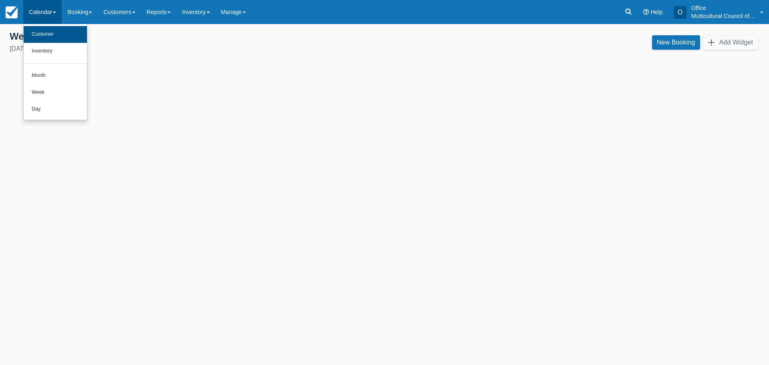  Describe the element at coordinates (676, 42) in the screenshot. I see `a: New Booking` at that location.